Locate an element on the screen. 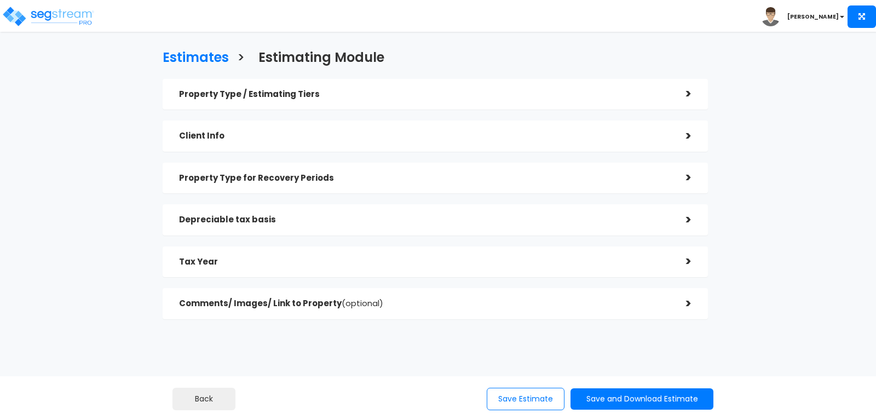 The width and height of the screenshot is (876, 419). h5: Depreciable tax basis is located at coordinates (425, 220).